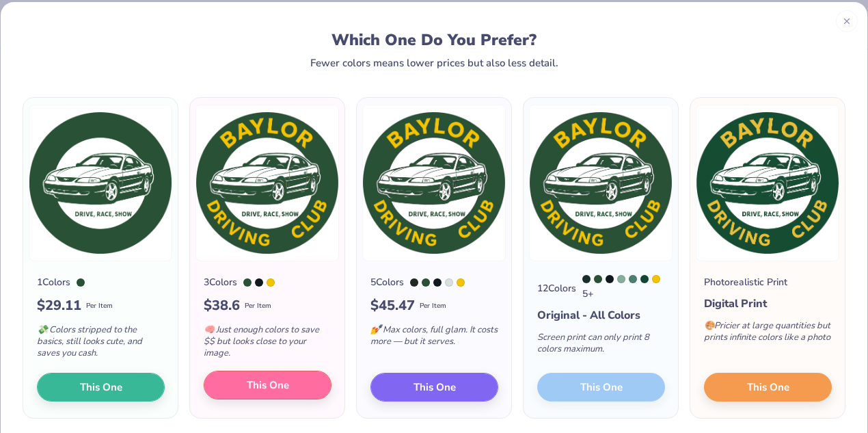  I want to click on div: Which One Do You Prefer?, so click(434, 40).